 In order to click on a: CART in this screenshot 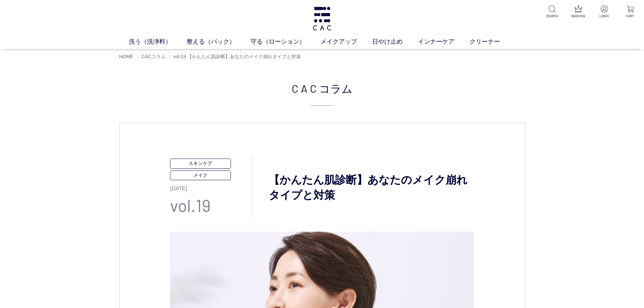, I will do `click(630, 12)`.